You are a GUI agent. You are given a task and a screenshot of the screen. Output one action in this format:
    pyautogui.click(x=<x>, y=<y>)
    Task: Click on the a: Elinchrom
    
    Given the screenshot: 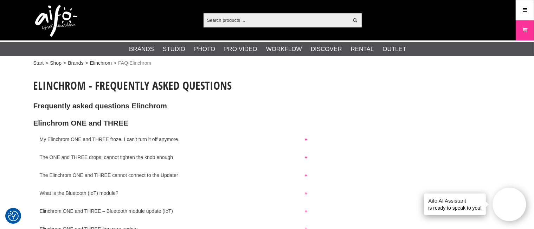 What is the action you would take?
    pyautogui.click(x=101, y=63)
    